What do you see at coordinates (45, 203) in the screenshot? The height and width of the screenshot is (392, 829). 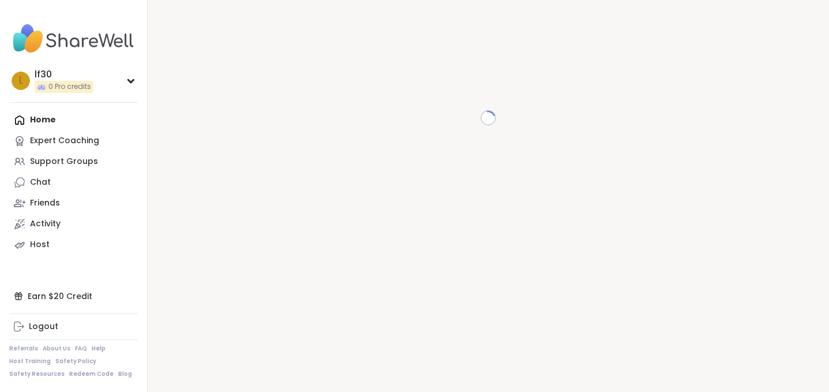 I see `div: Friends` at bounding box center [45, 203].